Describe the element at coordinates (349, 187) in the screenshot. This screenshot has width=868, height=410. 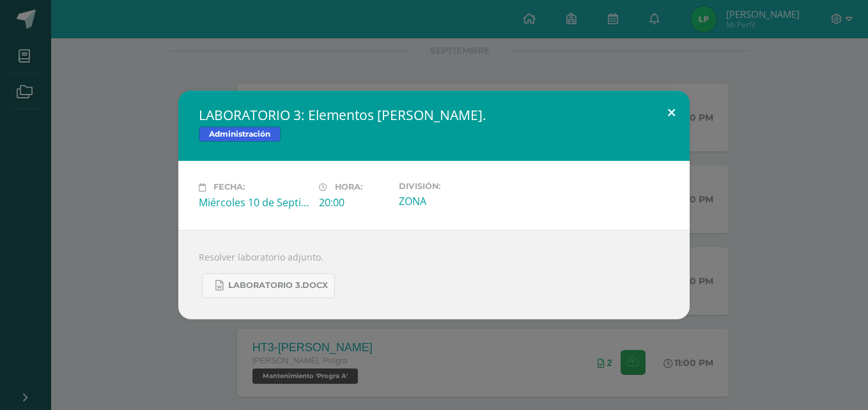
I see `span: Hora:` at that location.